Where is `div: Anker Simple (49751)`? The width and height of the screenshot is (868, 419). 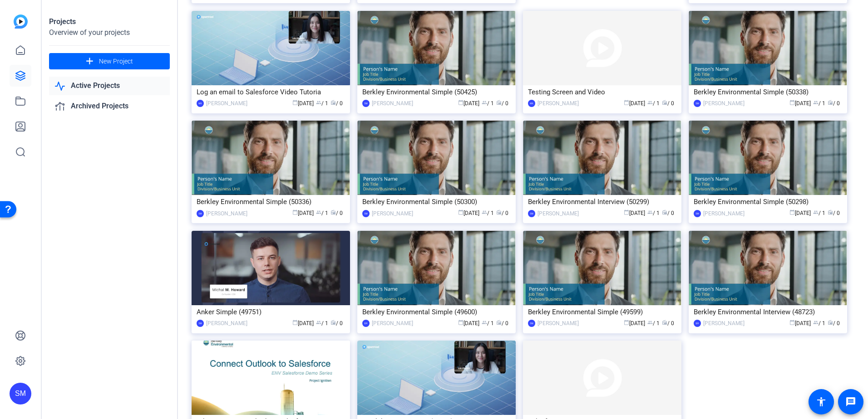 div: Anker Simple (49751) is located at coordinates (271, 312).